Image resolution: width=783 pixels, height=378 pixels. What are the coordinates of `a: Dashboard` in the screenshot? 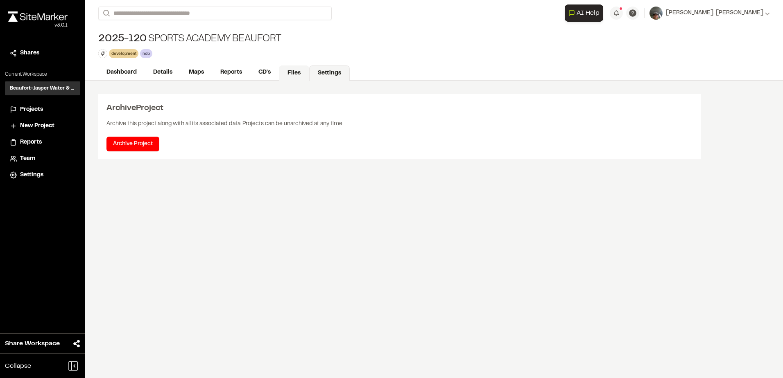 It's located at (122, 73).